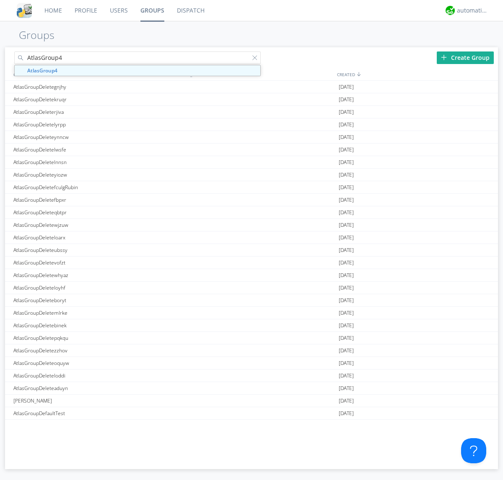  Describe the element at coordinates (92, 200) in the screenshot. I see `div: AtlasGroupDeletefbpxr` at that location.